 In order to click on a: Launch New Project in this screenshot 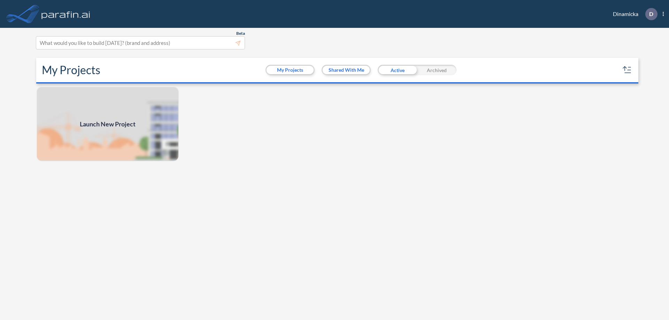, I will do `click(108, 124)`.